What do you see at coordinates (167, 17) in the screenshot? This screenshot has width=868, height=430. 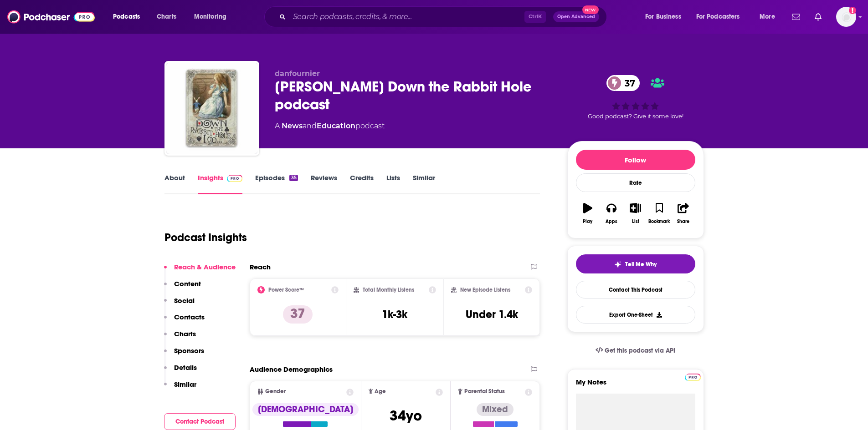 I see `span: Charts` at bounding box center [167, 17].